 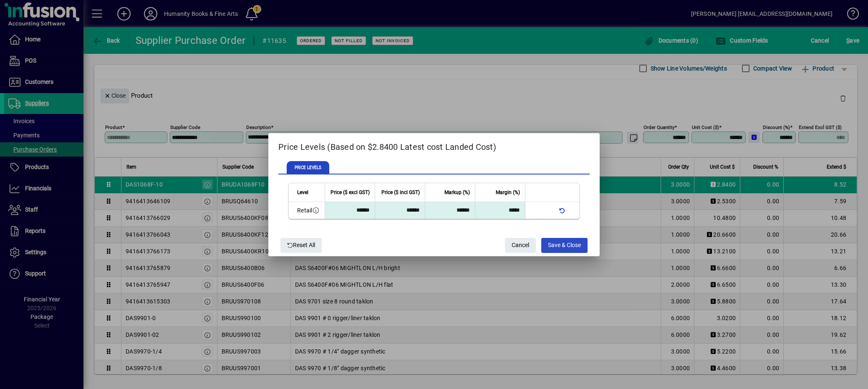 I want to click on span: Reset All, so click(x=301, y=245).